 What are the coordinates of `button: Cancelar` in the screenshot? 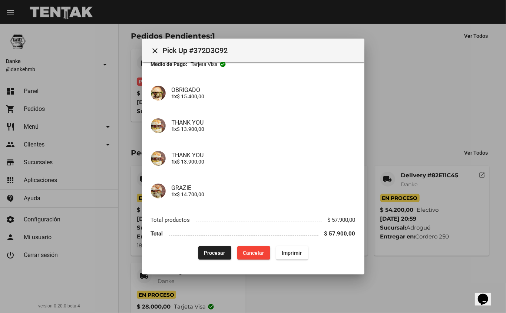 It's located at (253, 253).